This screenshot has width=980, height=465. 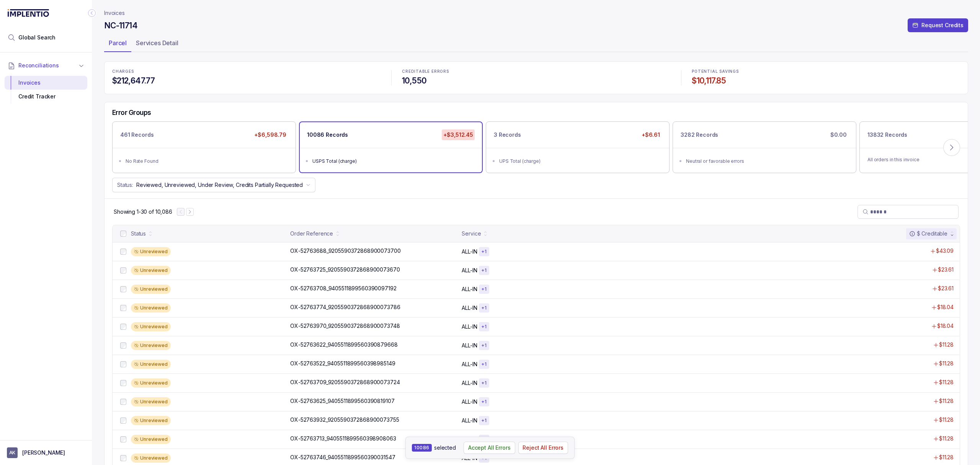 I want to click on div: Service, so click(x=471, y=234).